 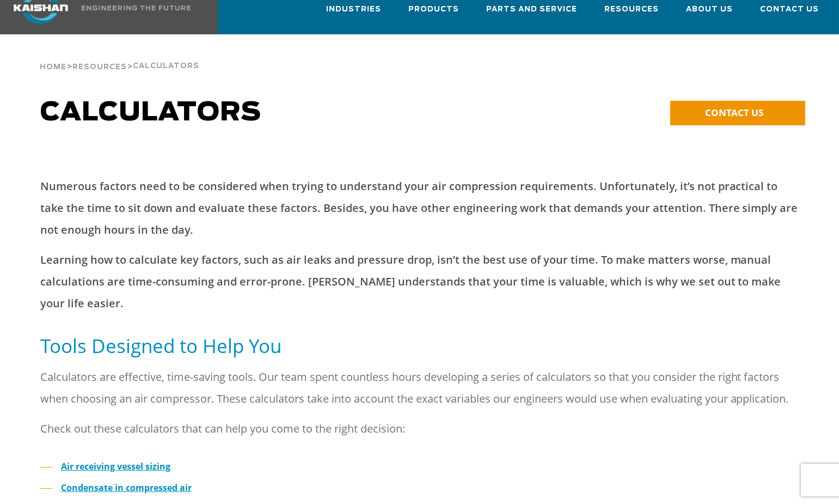 What do you see at coordinates (52, 66) in the screenshot?
I see `a: Home` at bounding box center [52, 66].